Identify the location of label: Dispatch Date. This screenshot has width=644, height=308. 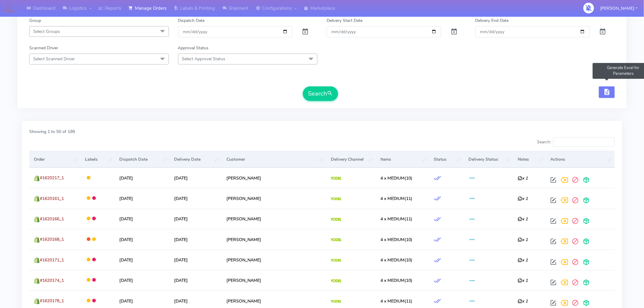
(192, 21).